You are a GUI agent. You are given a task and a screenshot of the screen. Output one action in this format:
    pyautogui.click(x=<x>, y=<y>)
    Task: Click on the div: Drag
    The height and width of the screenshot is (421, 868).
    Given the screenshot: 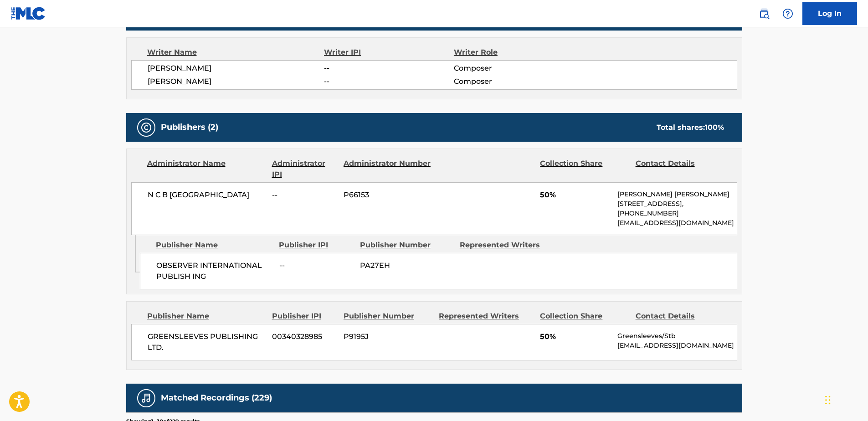 What is the action you would take?
    pyautogui.click(x=828, y=400)
    